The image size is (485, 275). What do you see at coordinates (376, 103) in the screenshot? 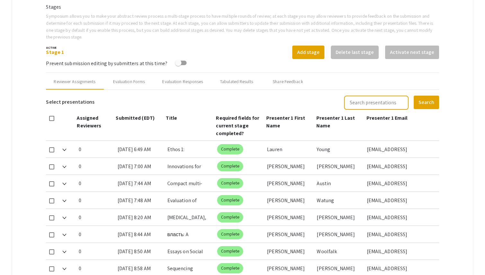
I see `input: Search presentations` at bounding box center [376, 103].